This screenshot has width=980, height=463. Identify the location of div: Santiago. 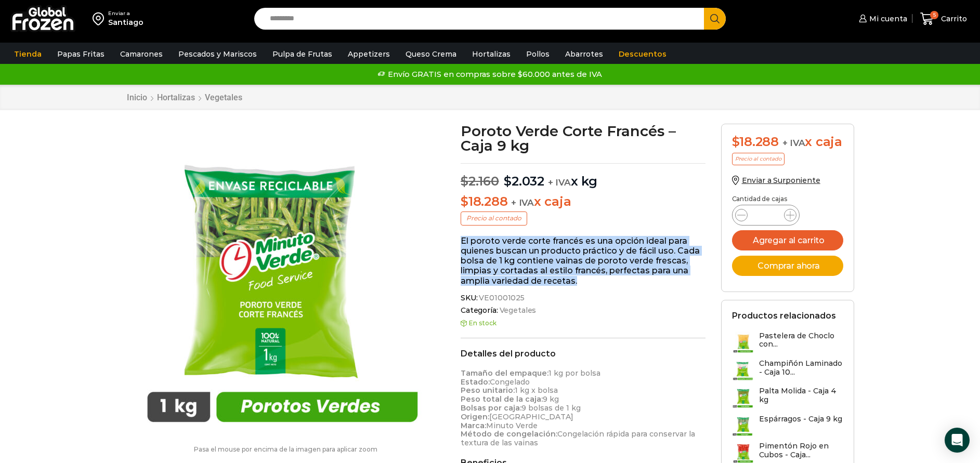
(126, 22).